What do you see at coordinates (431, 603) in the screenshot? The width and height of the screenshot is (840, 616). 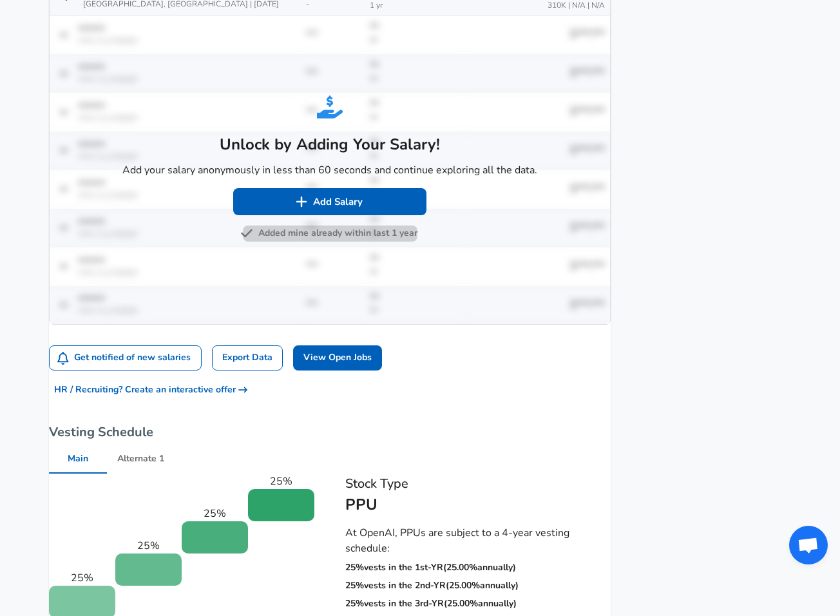 I see `p: 25 % vests in the 3rd - YR ( 25.00 % annually )` at bounding box center [431, 603].